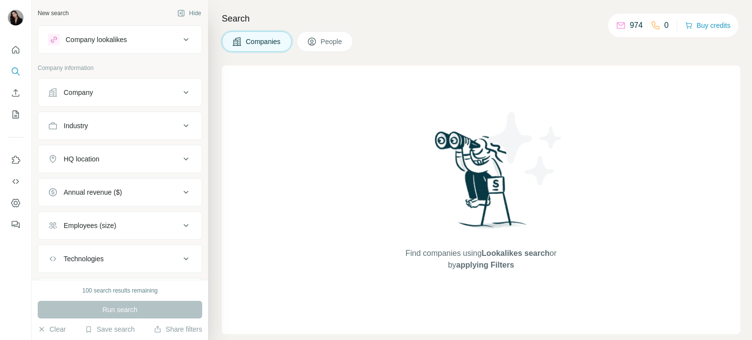 Image resolution: width=752 pixels, height=340 pixels. I want to click on button: Quick start, so click(16, 50).